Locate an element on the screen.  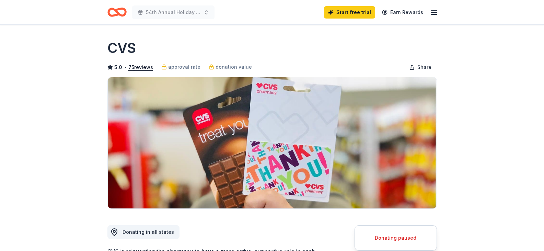
span: 5.0 is located at coordinates (118, 67).